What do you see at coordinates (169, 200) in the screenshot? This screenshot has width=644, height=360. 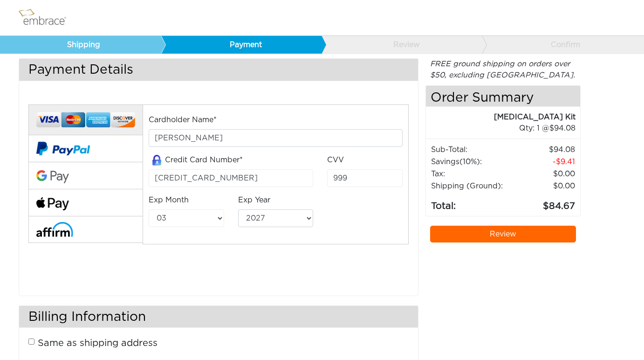 I see `label: Exp Month` at bounding box center [169, 200].